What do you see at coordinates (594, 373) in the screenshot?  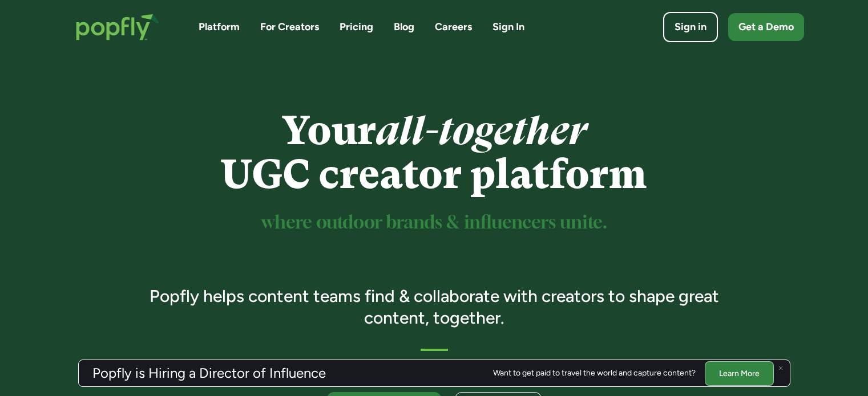 I see `div: Want to get paid to travel the world and capture content?` at bounding box center [594, 373].